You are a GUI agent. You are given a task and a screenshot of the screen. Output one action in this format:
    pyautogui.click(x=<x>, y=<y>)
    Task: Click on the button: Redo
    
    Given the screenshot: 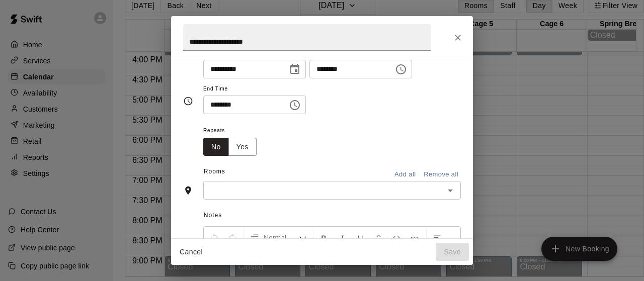 What is the action you would take?
    pyautogui.click(x=233, y=237)
    